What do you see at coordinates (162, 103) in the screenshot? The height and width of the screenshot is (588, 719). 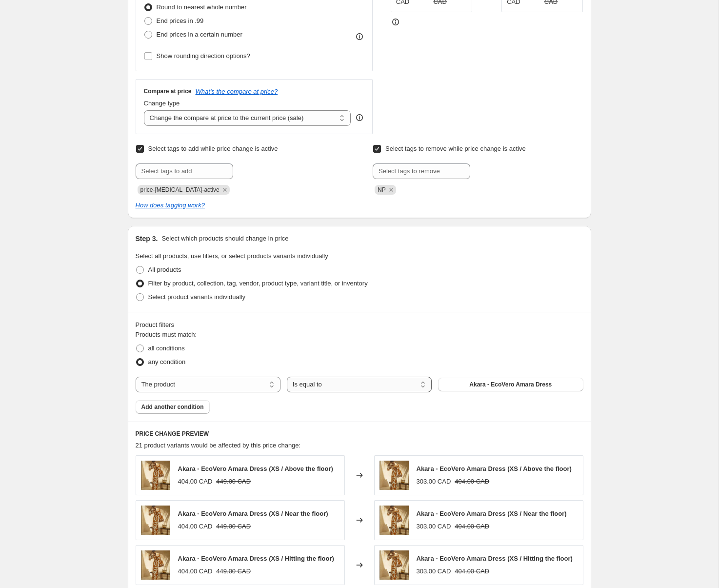 I see `span: Change type` at bounding box center [162, 103].